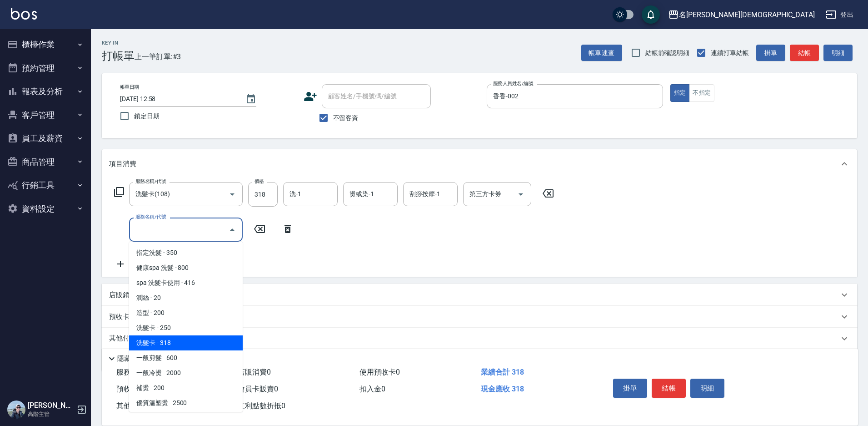 Image resolution: width=868 pixels, height=426 pixels. I want to click on img: Logo, so click(24, 14).